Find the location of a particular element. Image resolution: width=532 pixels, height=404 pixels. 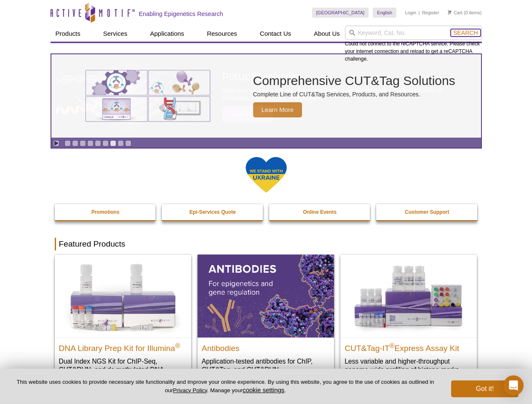

input: Keyword, Cat. No. is located at coordinates (413, 33).